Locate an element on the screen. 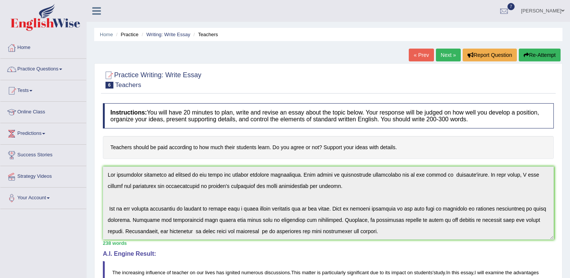 This screenshot has width=570, height=278. span: essay is located at coordinates (467, 272).